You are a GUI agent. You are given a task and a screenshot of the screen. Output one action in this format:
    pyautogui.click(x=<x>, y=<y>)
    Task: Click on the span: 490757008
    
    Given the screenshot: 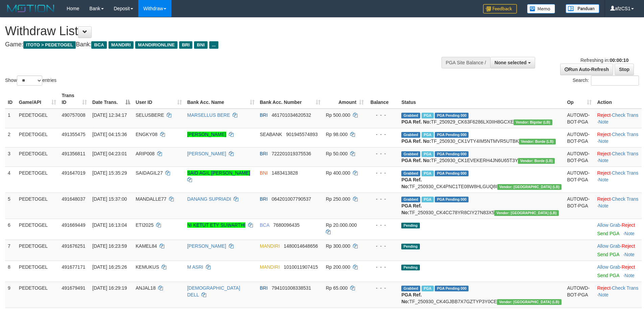 What is the action you would take?
    pyautogui.click(x=73, y=115)
    